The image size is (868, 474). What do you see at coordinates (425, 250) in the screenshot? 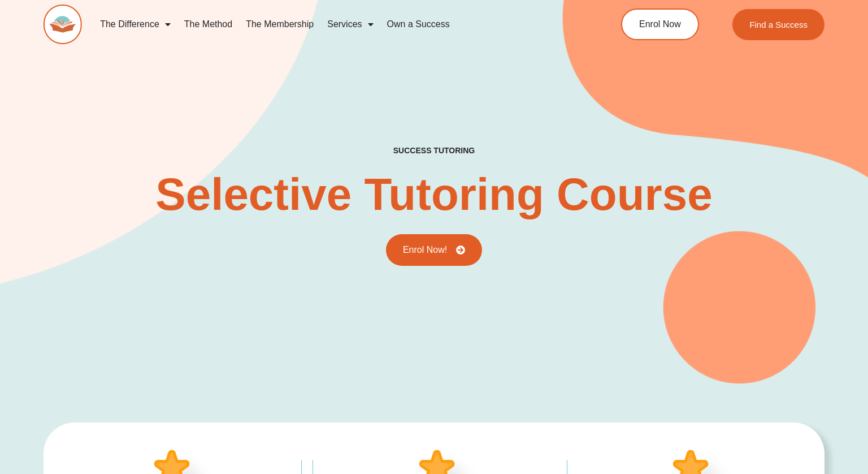
I see `span: Enrol Now!` at bounding box center [425, 250].